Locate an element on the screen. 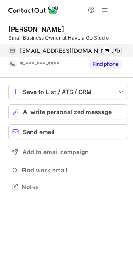  span: Send email is located at coordinates (39, 132).